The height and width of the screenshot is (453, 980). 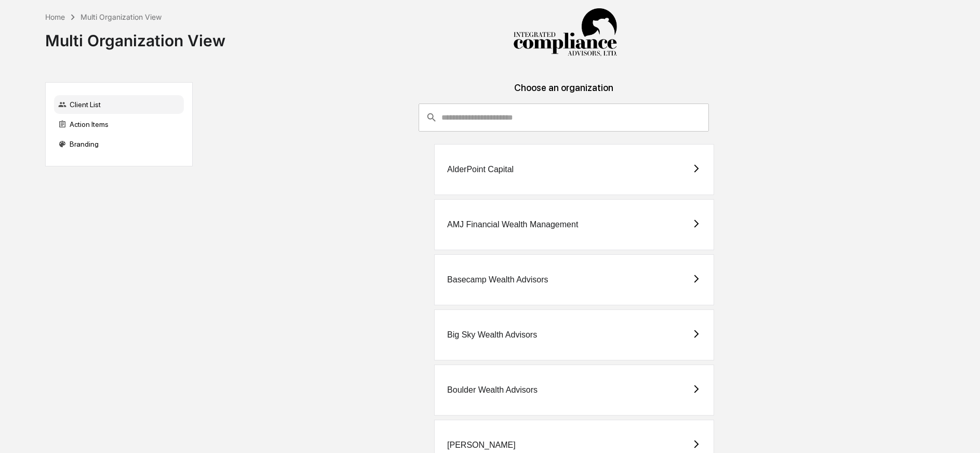 What do you see at coordinates (565, 33) in the screenshot?
I see `img: Integrated Compliance Advisors` at bounding box center [565, 33].